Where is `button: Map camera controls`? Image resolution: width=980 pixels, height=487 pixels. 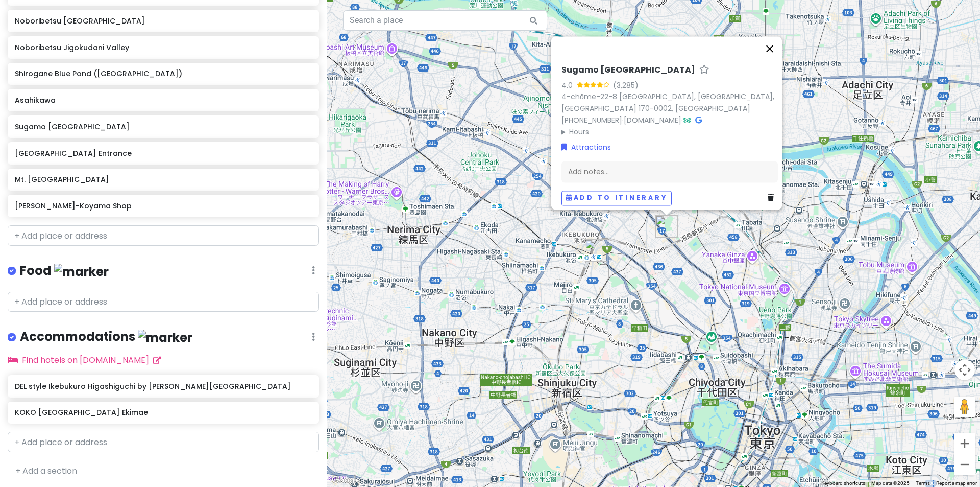 button: Map camera controls is located at coordinates (964, 370).